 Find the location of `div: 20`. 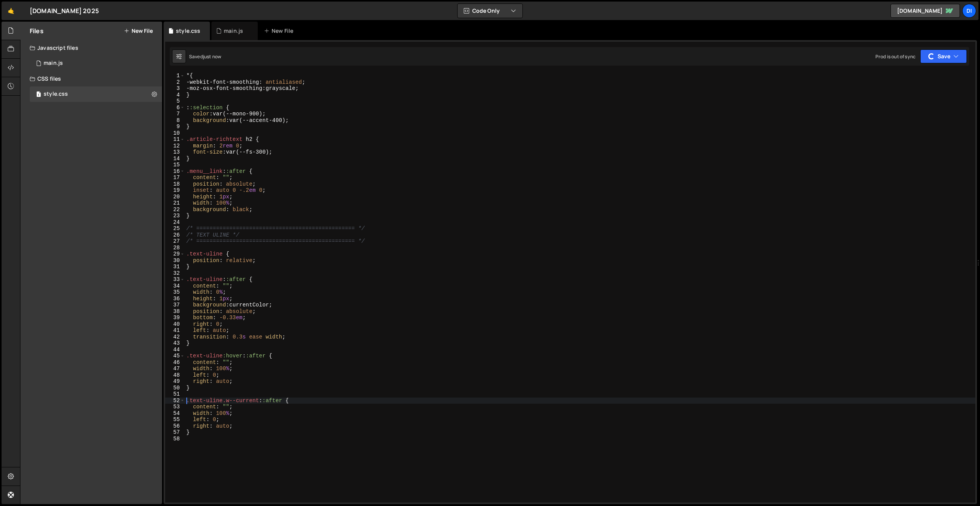

div: 20 is located at coordinates (175, 197).